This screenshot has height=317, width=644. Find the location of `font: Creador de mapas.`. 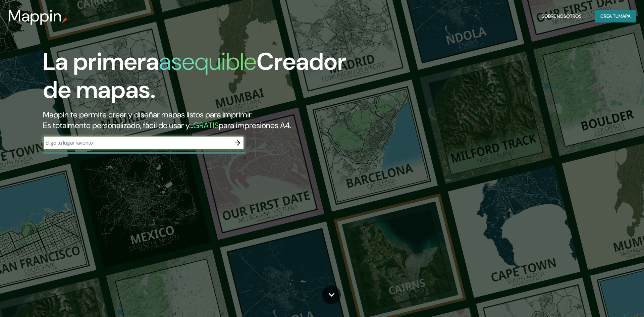

font: Creador de mapas. is located at coordinates (195, 76).